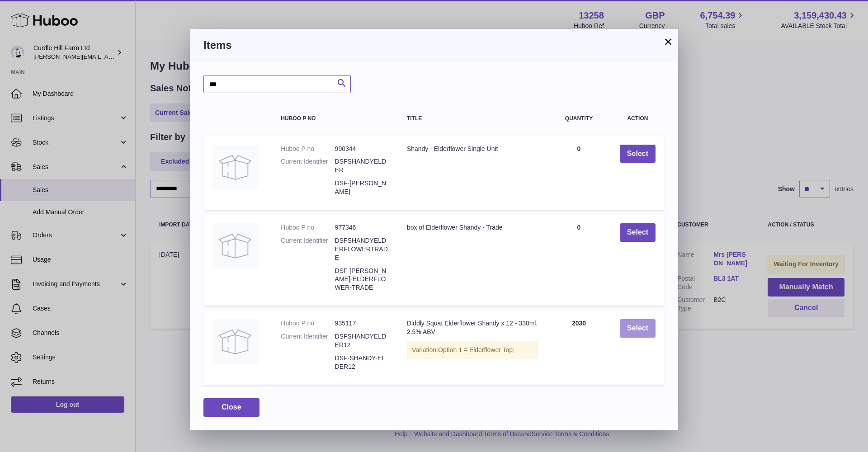  Describe the element at coordinates (578, 119) in the screenshot. I see `th: Quantity` at that location.